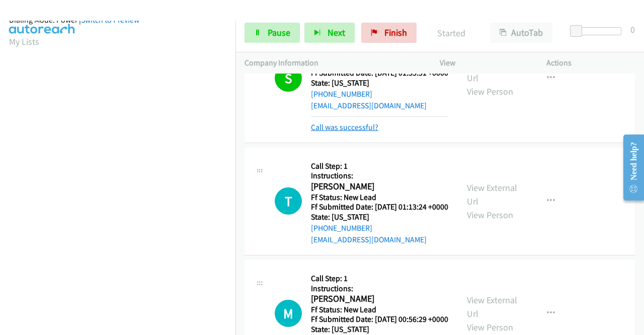 The width and height of the screenshot is (644, 335). Describe the element at coordinates (395, 32) in the screenshot. I see `span: Finish` at that location.